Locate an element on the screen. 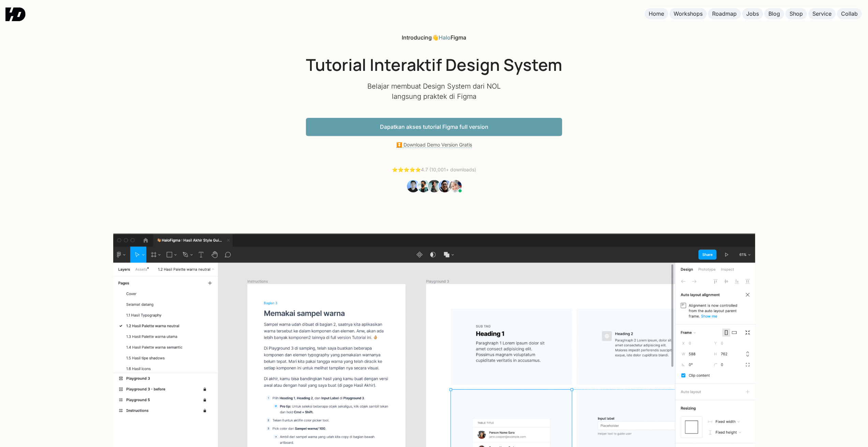 Image resolution: width=868 pixels, height=447 pixels. a: Shop is located at coordinates (796, 14).